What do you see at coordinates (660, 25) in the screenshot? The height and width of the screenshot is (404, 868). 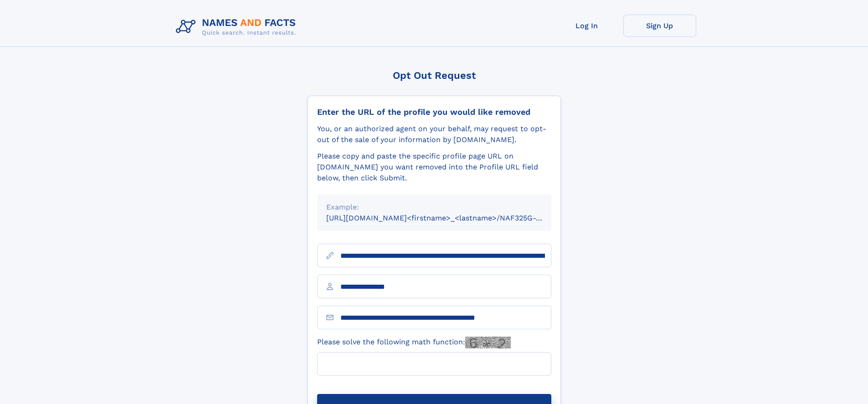 I see `a: Sign Up` at bounding box center [660, 25].